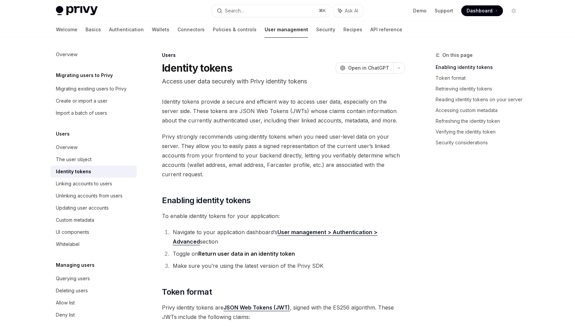 The width and height of the screenshot is (575, 327). I want to click on div: Deleting users, so click(72, 291).